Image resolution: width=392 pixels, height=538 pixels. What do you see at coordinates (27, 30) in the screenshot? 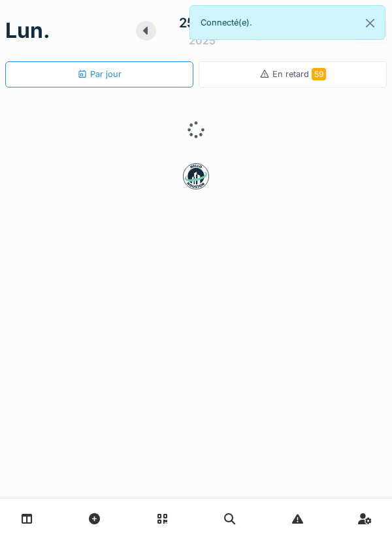
I see `h1: lun.` at bounding box center [27, 30].